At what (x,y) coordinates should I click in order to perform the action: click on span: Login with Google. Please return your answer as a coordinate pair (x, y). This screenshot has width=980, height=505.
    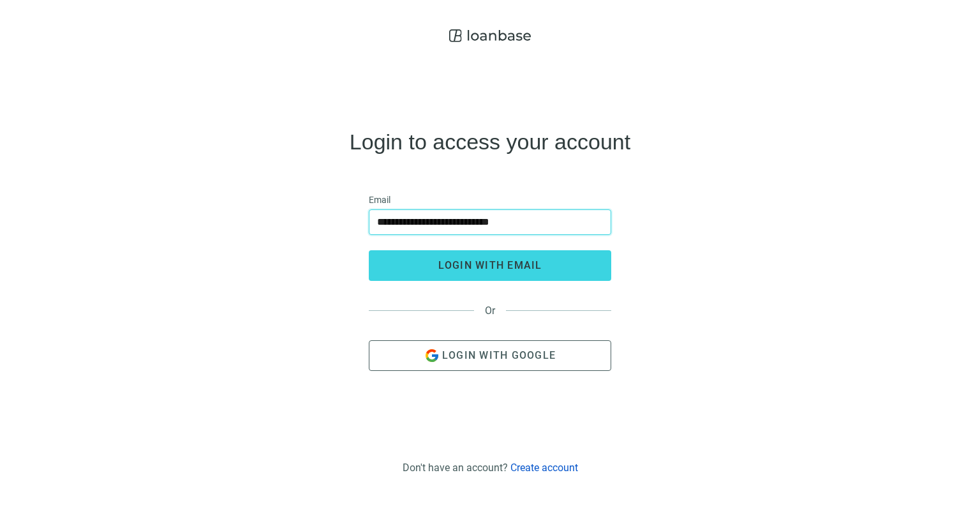
    Looking at the image, I should click on (499, 355).